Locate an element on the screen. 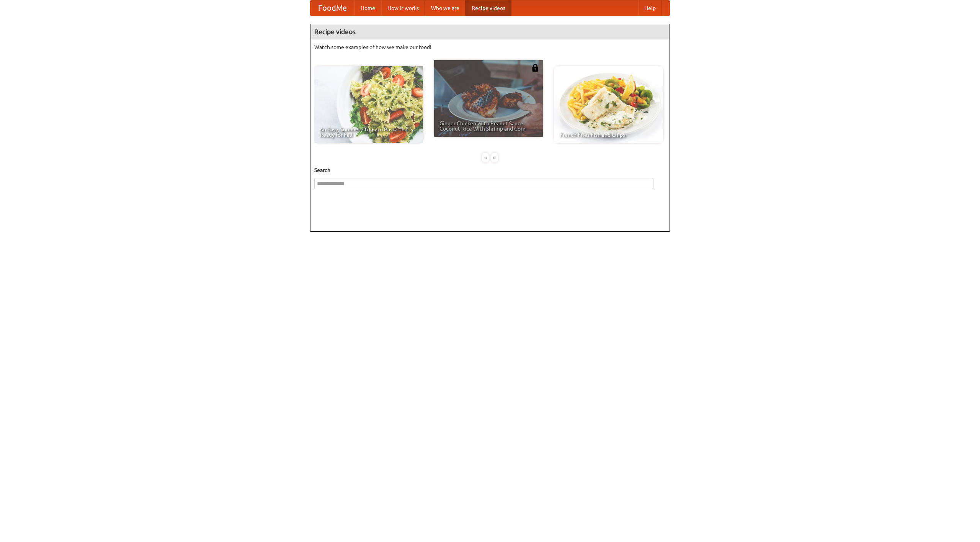 The image size is (980, 542). a: FoodMe is located at coordinates (332, 8).